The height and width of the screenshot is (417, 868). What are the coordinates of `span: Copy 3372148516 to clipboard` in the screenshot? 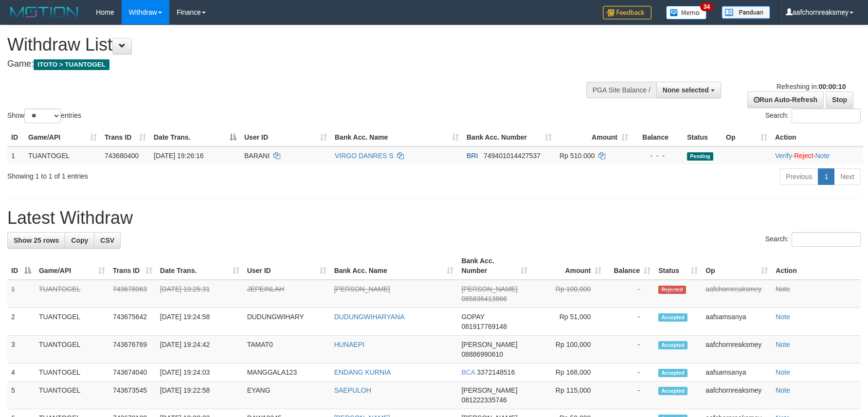 It's located at (496, 372).